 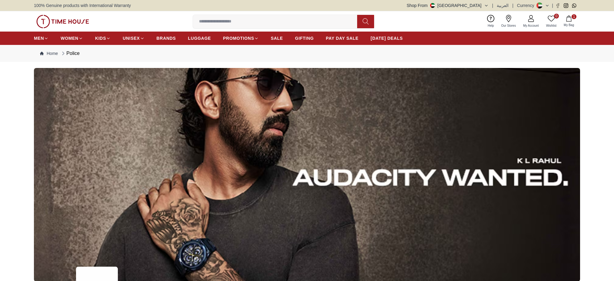 I want to click on a: Facebook, so click(x=558, y=5).